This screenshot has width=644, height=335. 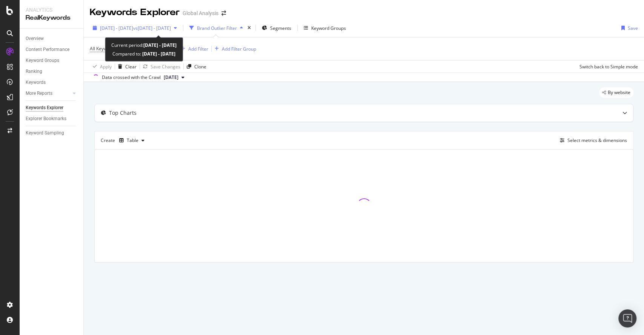 What do you see at coordinates (124, 141) in the screenshot?
I see `div: Create` at bounding box center [124, 141].